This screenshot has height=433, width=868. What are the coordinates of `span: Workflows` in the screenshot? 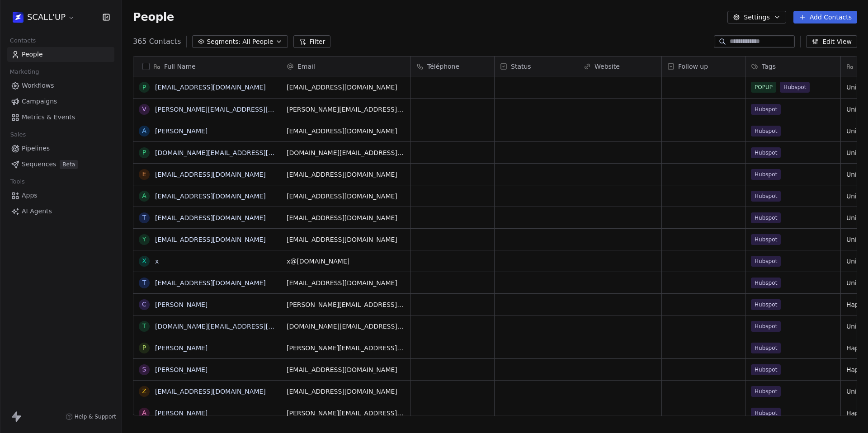 It's located at (38, 85).